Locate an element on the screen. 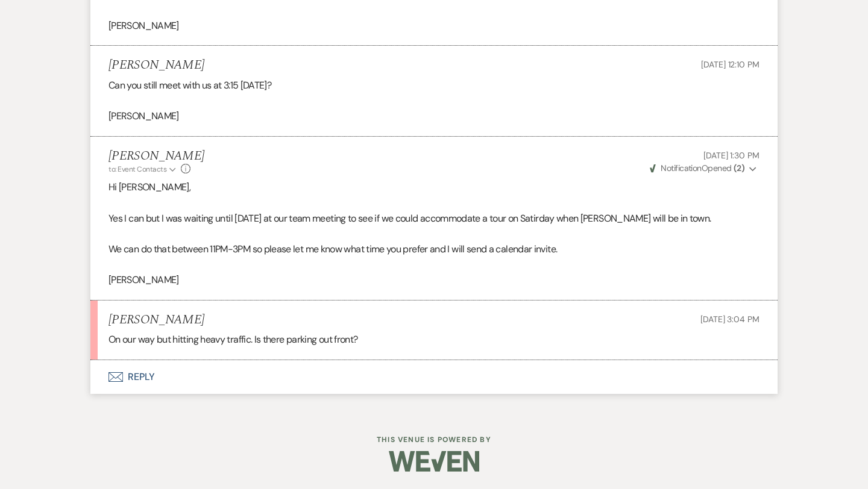  span: Opened is located at coordinates (697, 168).